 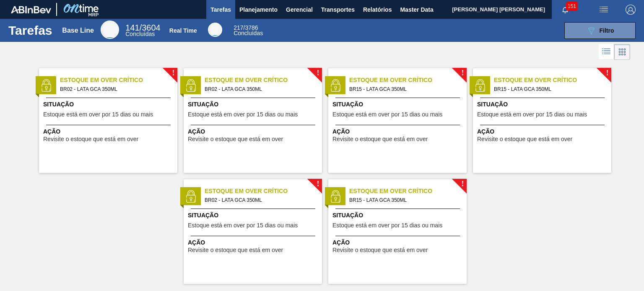 I want to click on span: 151, so click(x=572, y=6).